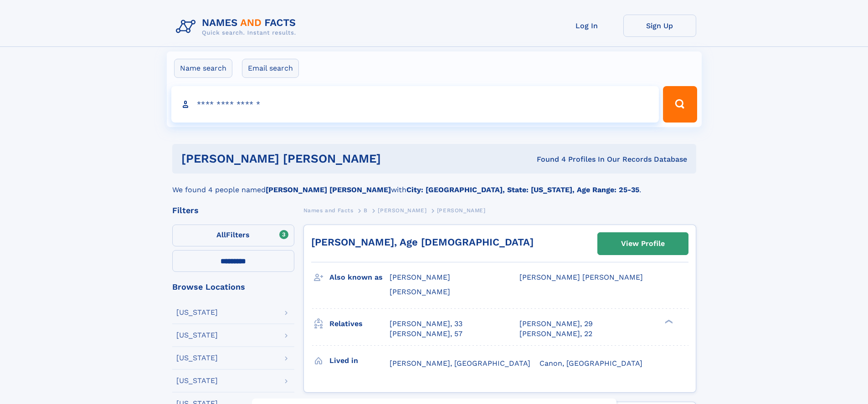 This screenshot has width=868, height=404. Describe the element at coordinates (365, 210) in the screenshot. I see `span: B` at that location.